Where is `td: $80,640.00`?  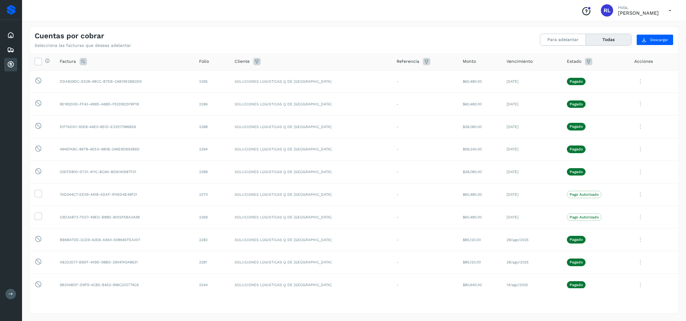
td: $80,640.00 is located at coordinates (479, 285).